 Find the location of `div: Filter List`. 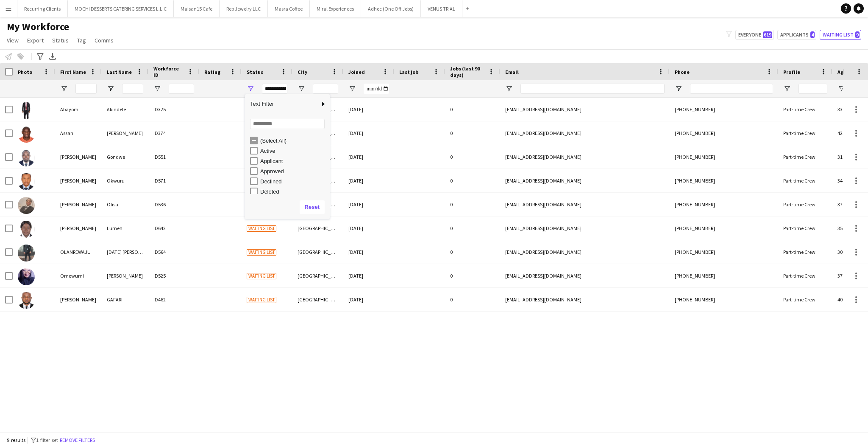

div: Filter List is located at coordinates (287, 192).